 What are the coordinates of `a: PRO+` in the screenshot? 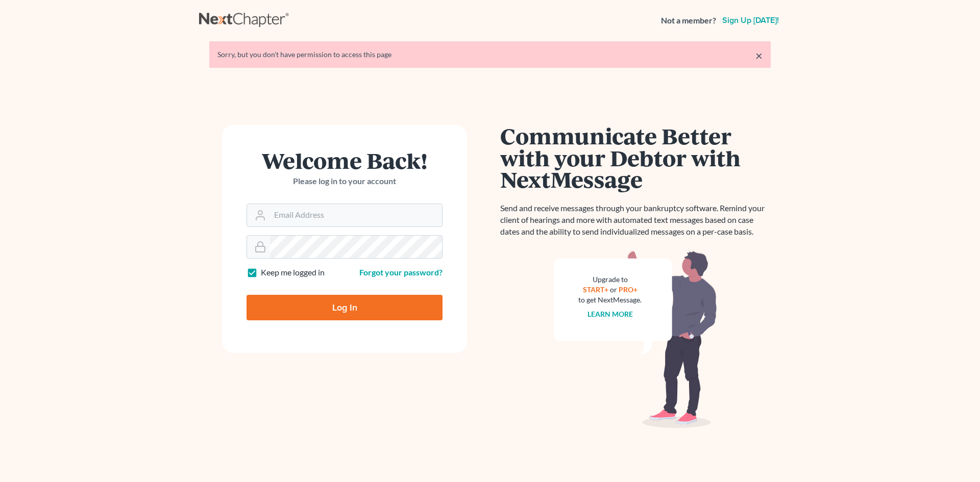 It's located at (628, 289).